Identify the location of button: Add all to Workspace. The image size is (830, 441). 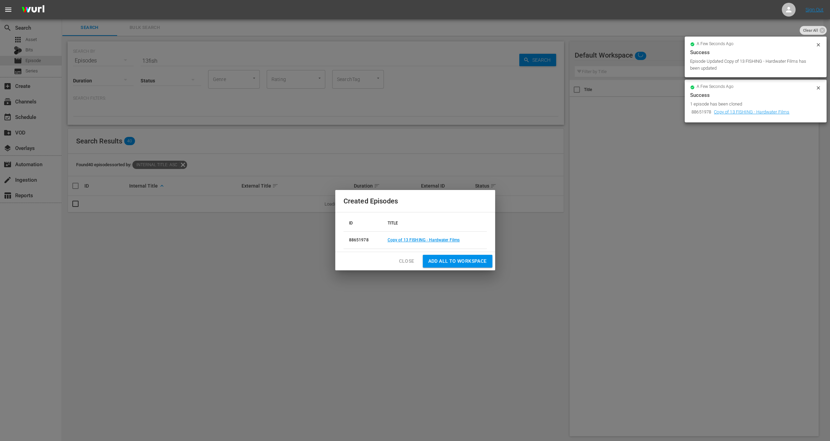
(457, 261).